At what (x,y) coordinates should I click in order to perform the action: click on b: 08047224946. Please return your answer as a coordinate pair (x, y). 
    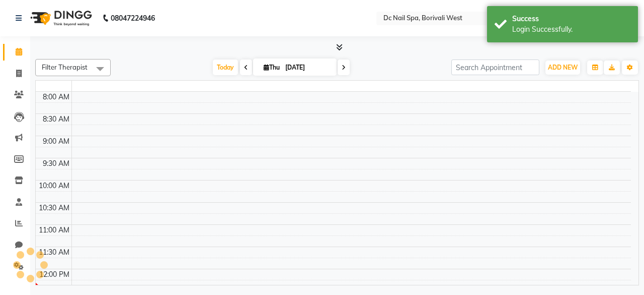
    Looking at the image, I should click on (133, 18).